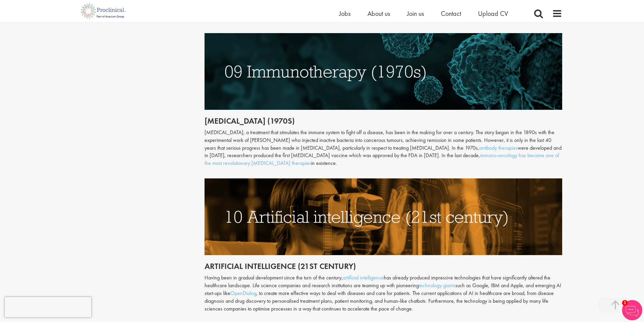 The height and width of the screenshot is (322, 644). What do you see at coordinates (632, 310) in the screenshot?
I see `img: Chatbot` at bounding box center [632, 310].